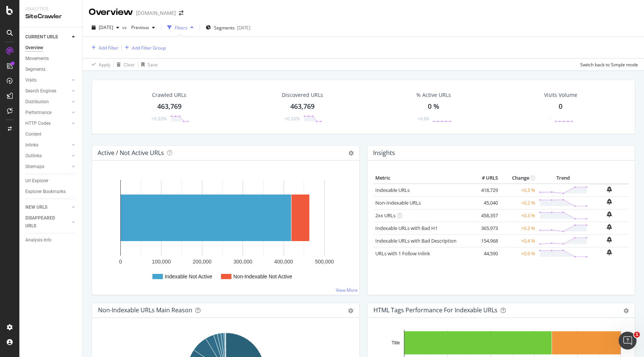 Image resolution: width=644 pixels, height=357 pixels. What do you see at coordinates (485, 203) in the screenshot?
I see `td: 45,040` at bounding box center [485, 203].